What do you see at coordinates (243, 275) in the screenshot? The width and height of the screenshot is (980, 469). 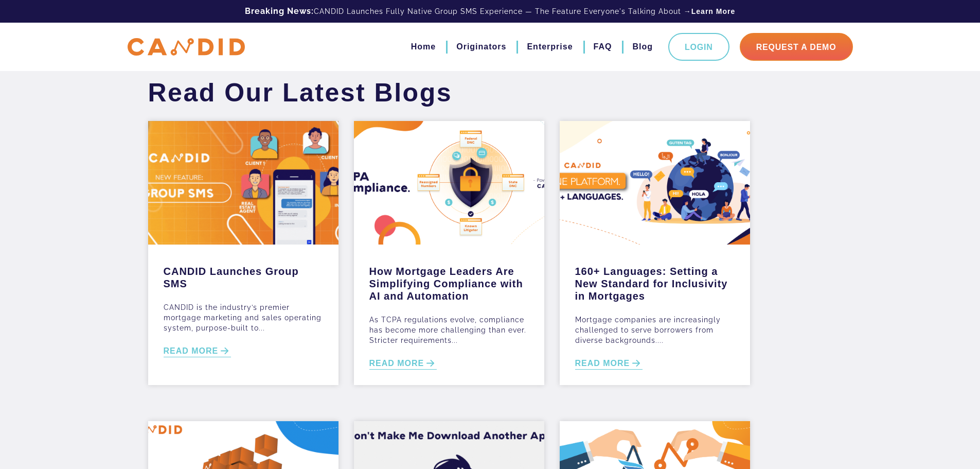 I see `a: CANDID Launches Group SMS` at bounding box center [243, 275].